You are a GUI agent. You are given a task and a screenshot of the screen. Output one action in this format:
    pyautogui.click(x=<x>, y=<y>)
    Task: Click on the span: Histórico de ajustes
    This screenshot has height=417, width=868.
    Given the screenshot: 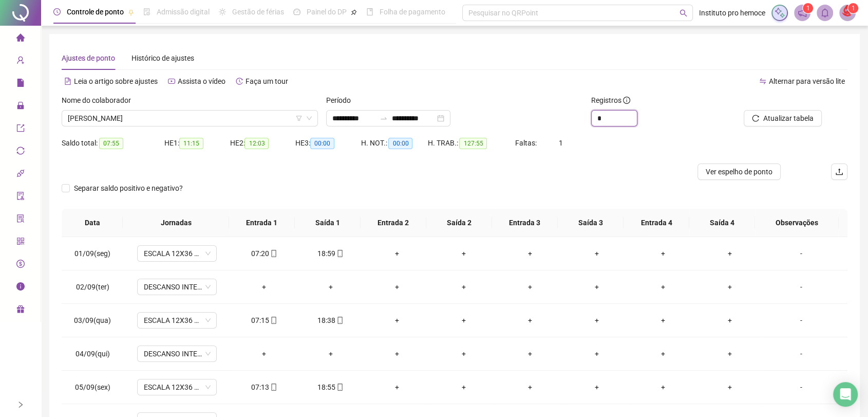 What is the action you would take?
    pyautogui.click(x=163, y=58)
    